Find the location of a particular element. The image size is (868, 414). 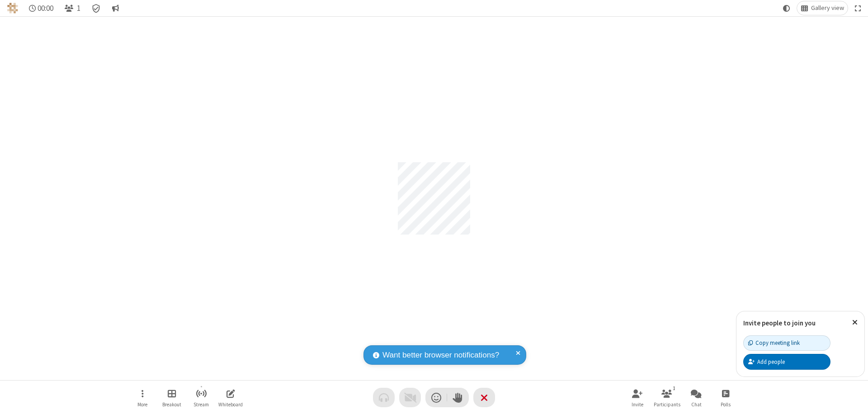

button: Raise hand is located at coordinates (458, 397).